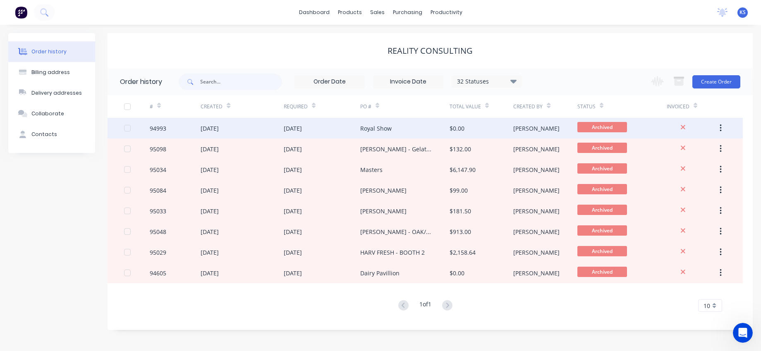  I want to click on span: 10, so click(707, 306).